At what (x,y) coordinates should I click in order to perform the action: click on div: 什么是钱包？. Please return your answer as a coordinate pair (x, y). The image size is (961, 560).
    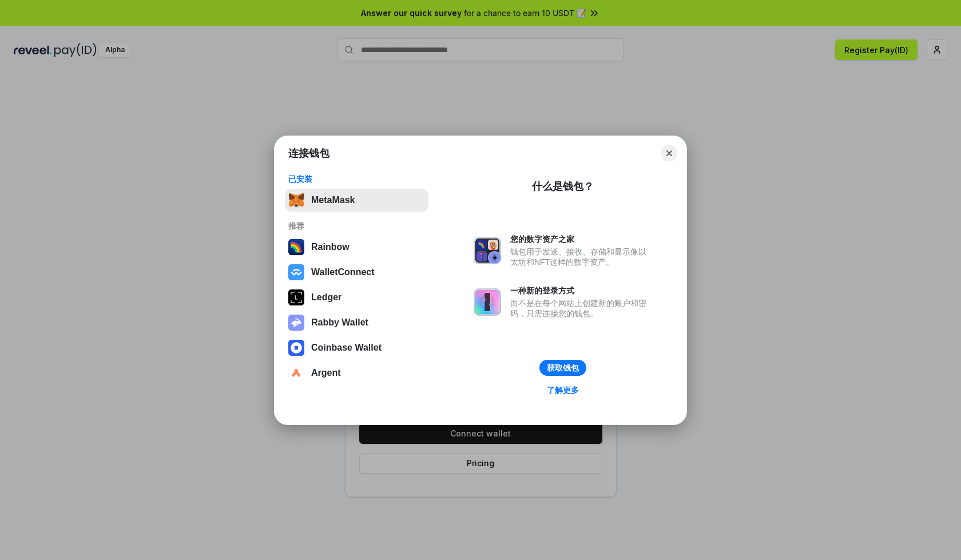
    Looking at the image, I should click on (563, 187).